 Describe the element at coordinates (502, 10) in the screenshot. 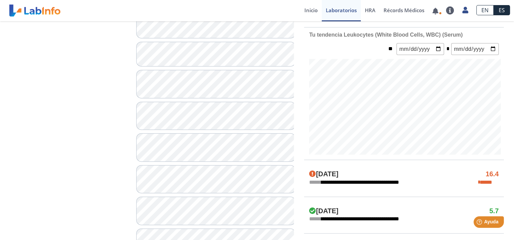

I see `a: ES` at that location.